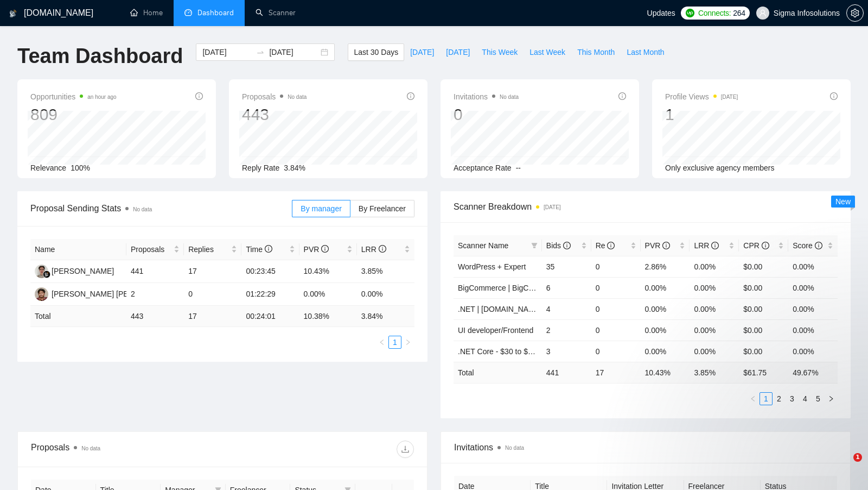 The width and height of the screenshot is (868, 490). Describe the element at coordinates (209, 250) in the screenshot. I see `span: Replies` at that location.